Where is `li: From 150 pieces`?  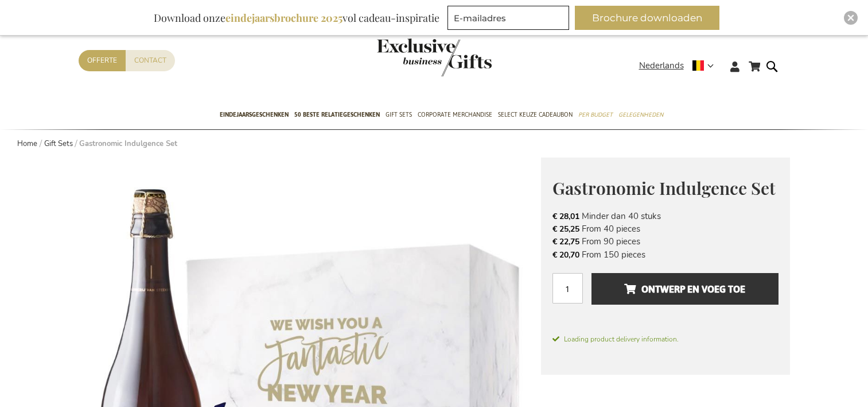 li: From 150 pieces is located at coordinates (665, 254).